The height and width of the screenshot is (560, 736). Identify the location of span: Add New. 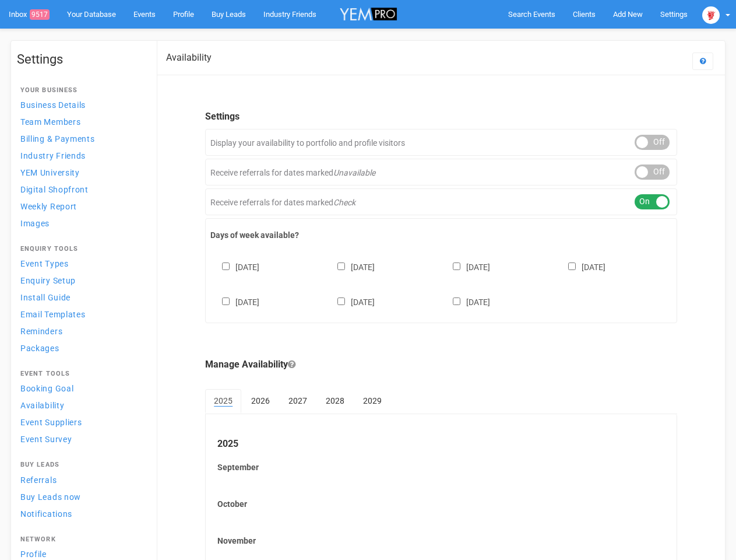
(627, 14).